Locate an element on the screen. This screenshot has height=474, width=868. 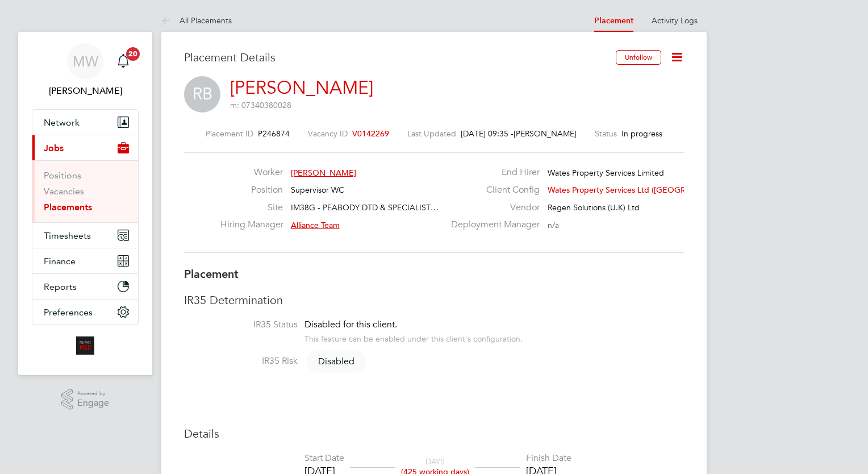
a: Powered byEngage is located at coordinates (85, 399).